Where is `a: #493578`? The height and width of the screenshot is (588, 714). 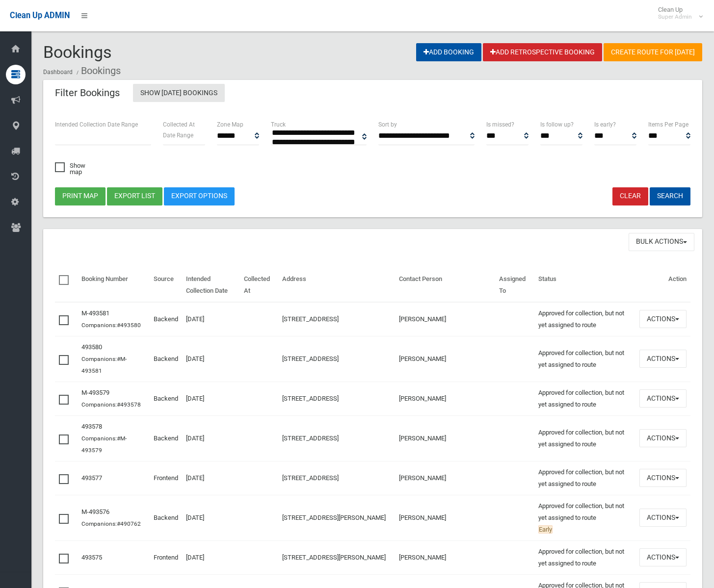
a: #493578 is located at coordinates (129, 405).